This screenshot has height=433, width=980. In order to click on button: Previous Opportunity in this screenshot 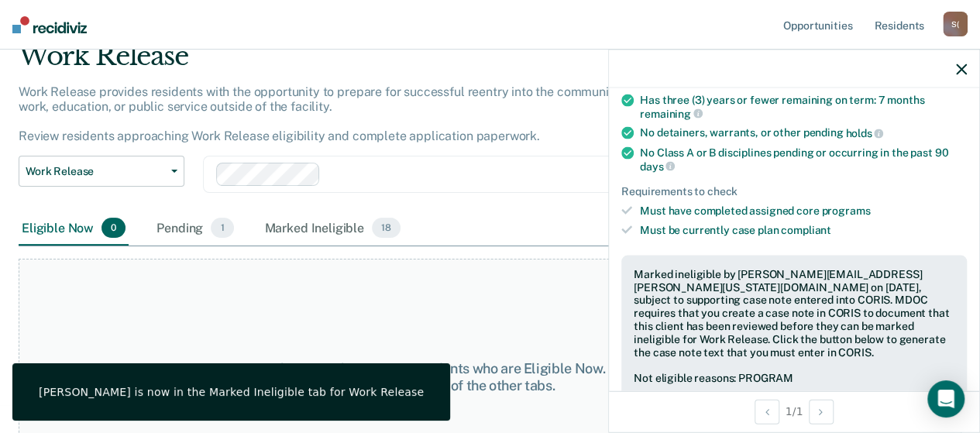, I will do `click(767, 411)`.